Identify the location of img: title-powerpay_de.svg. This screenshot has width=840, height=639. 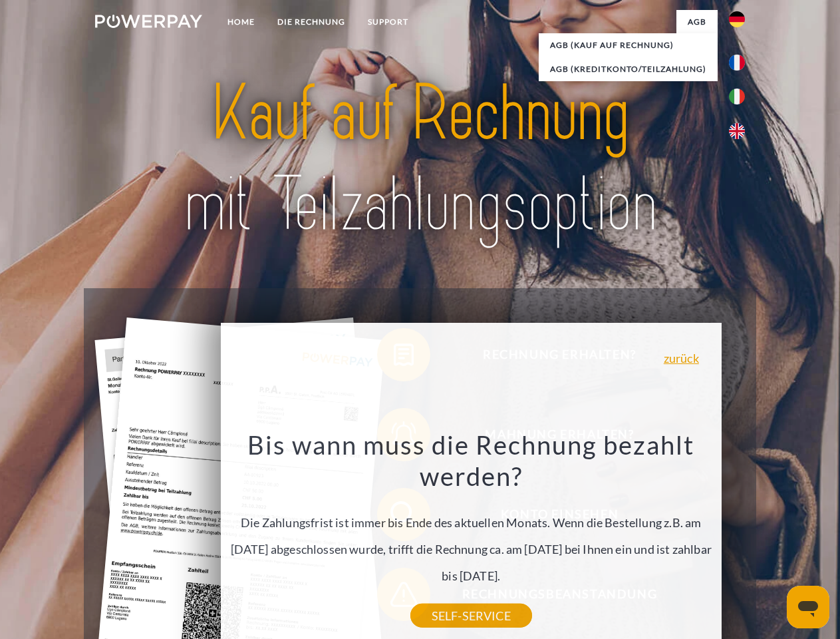
(419, 159).